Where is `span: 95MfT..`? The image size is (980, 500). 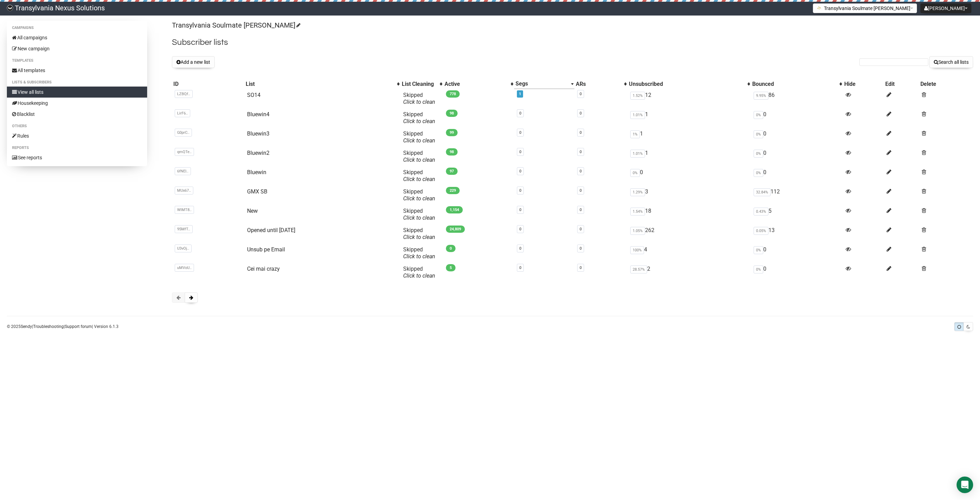 span: 95MfT.. is located at coordinates (183, 229).